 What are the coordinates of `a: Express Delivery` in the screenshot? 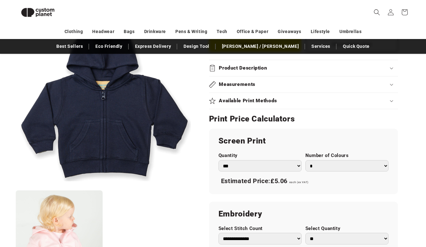 It's located at (153, 46).